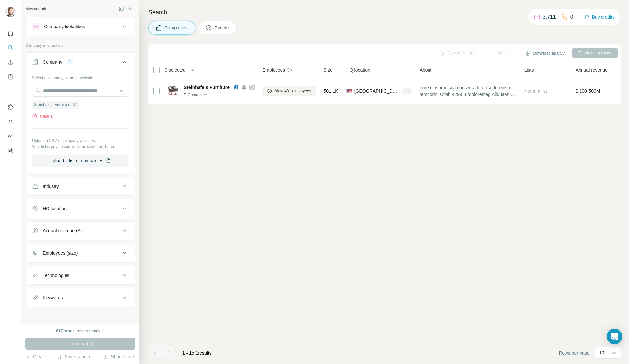 This screenshot has width=629, height=364. I want to click on div: 1617 search results remaining, so click(80, 331).